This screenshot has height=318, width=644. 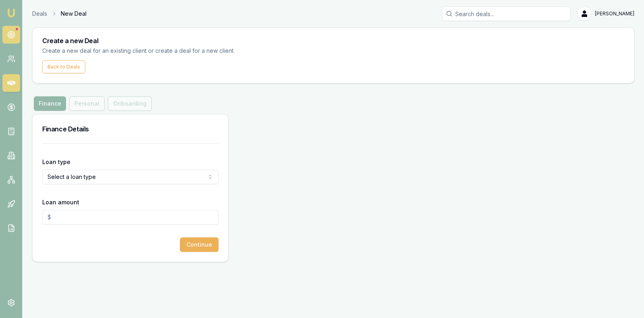 What do you see at coordinates (57, 161) in the screenshot?
I see `label: Loan type` at bounding box center [57, 161].